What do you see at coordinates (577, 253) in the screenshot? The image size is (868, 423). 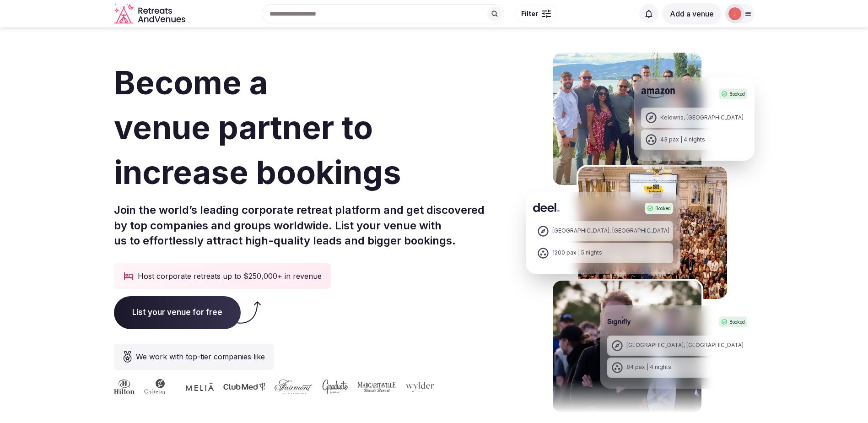 I see `div: 1200 pax | 5 nights` at bounding box center [577, 253].